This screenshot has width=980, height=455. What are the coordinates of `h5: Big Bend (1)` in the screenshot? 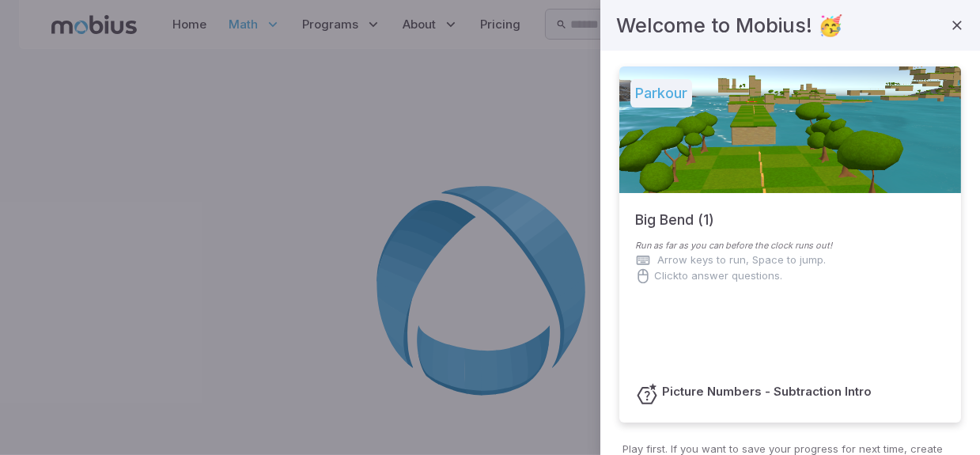 It's located at (675, 212).